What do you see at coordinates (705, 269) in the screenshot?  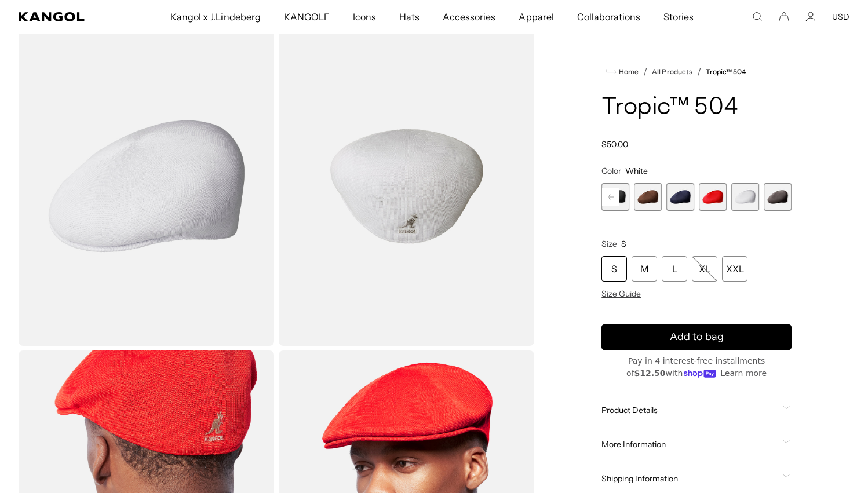 I see `div: XL` at bounding box center [705, 269].